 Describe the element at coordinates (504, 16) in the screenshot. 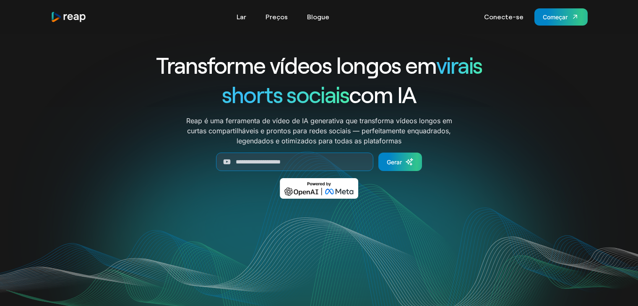

I see `font: Conecte-se` at that location.